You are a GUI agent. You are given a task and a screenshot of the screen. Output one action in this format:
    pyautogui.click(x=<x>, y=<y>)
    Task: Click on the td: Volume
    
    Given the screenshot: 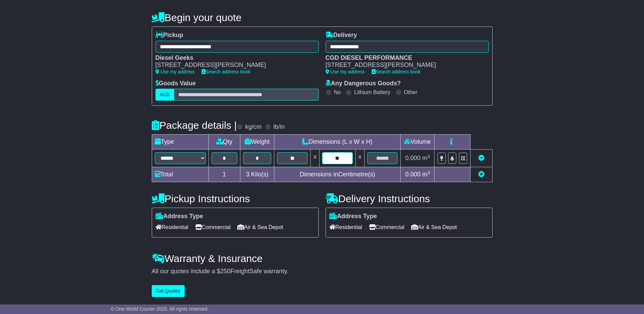 What is the action you would take?
    pyautogui.click(x=418, y=142)
    